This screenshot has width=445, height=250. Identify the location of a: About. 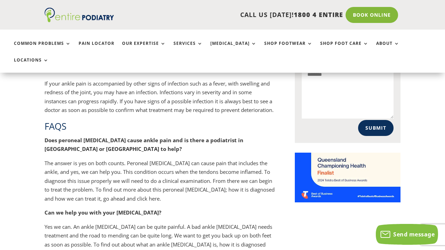
(387, 48).